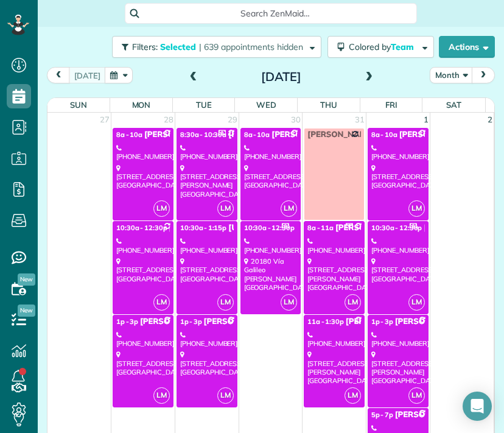 The image size is (504, 433). I want to click on span: Thu, so click(329, 104).